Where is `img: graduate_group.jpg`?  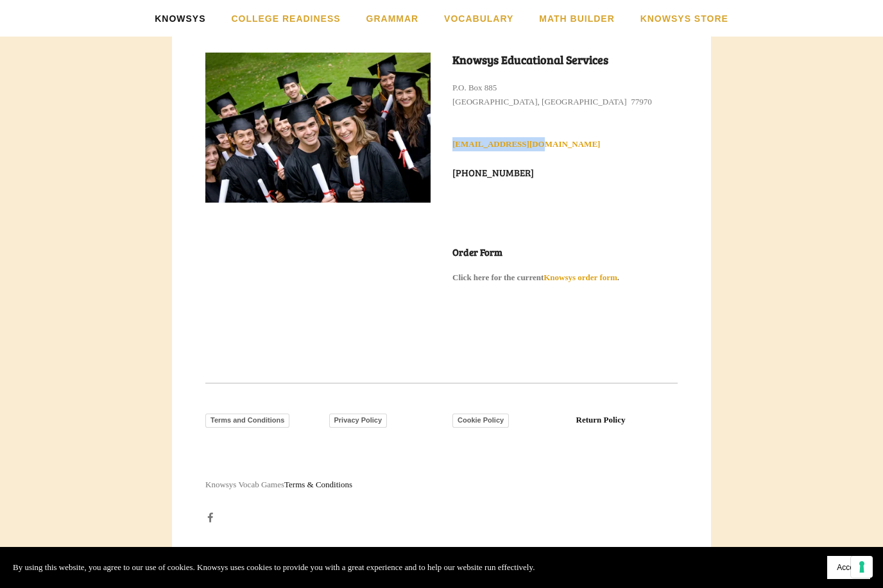
img: graduate_group.jpg is located at coordinates (318, 127).